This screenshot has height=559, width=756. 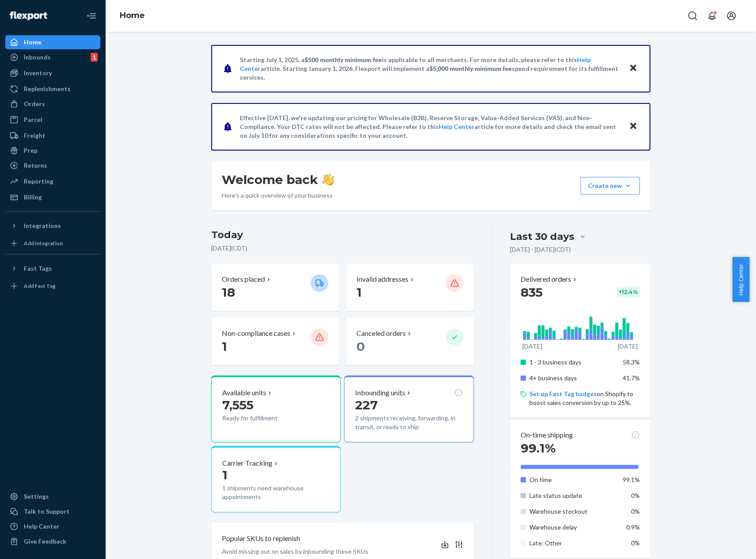 What do you see at coordinates (244, 393) in the screenshot?
I see `p: Available units` at bounding box center [244, 393].